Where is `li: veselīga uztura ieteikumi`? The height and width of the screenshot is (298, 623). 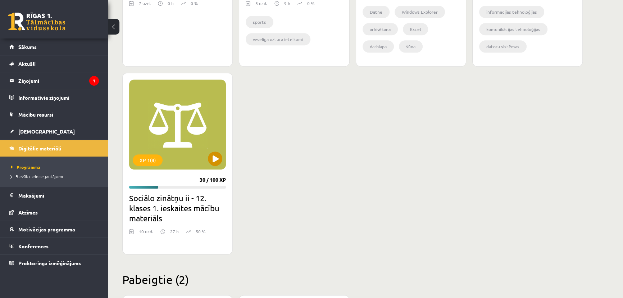
li: veselīga uztura ieteikumi is located at coordinates (278, 39).